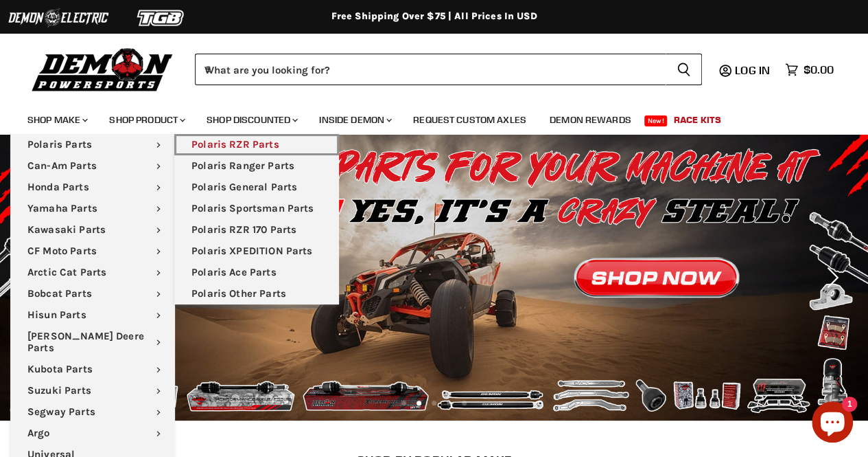  What do you see at coordinates (830, 278) in the screenshot?
I see `button: Next` at bounding box center [830, 278].